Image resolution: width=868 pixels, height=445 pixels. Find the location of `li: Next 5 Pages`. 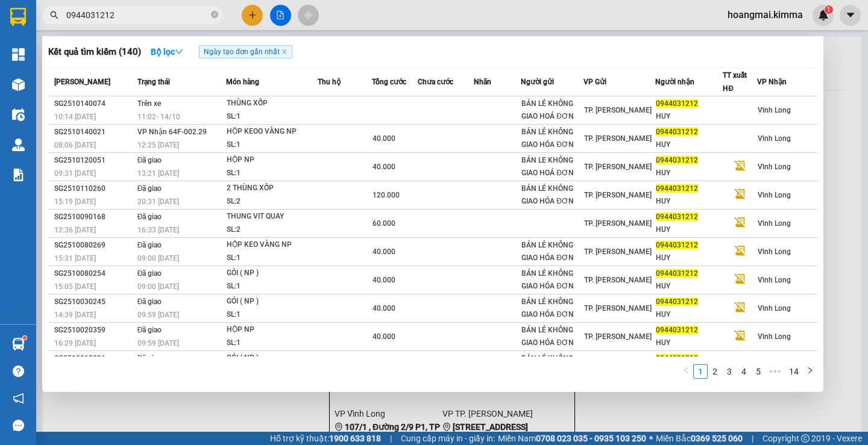

li: Next 5 Pages is located at coordinates (775, 372).